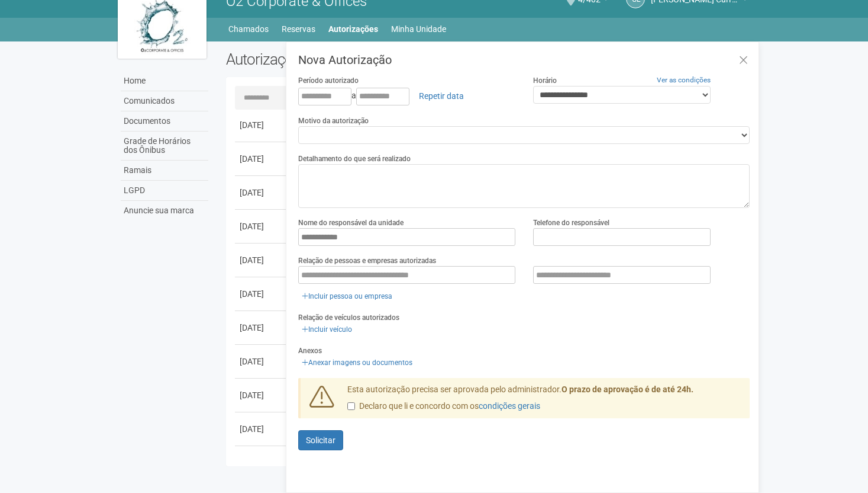  Describe the element at coordinates (442, 96) in the screenshot. I see `a: Repetir data` at that location.